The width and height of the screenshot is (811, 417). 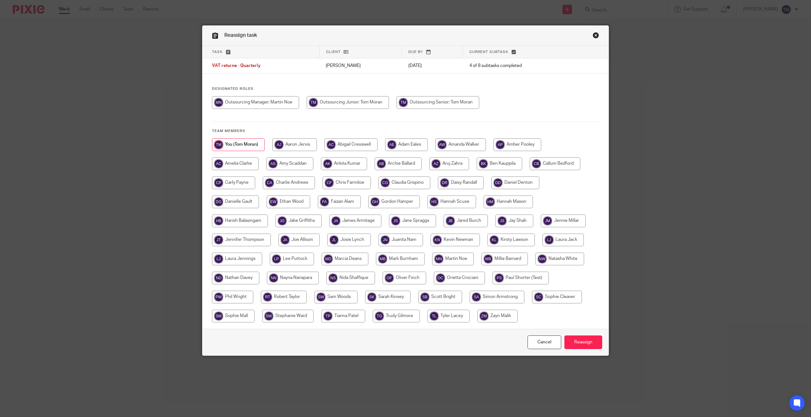 I want to click on td: 4 of 8 subtasks completed, so click(x=519, y=66).